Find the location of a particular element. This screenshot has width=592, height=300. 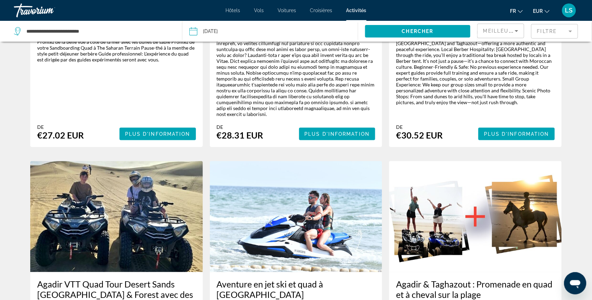

mat-select: Sort by is located at coordinates (501, 31).